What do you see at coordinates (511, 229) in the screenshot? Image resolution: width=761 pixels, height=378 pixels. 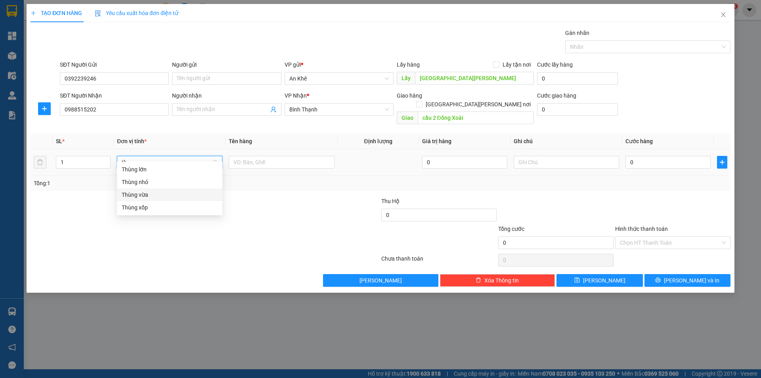 I see `span: Tổng cước` at bounding box center [511, 229].